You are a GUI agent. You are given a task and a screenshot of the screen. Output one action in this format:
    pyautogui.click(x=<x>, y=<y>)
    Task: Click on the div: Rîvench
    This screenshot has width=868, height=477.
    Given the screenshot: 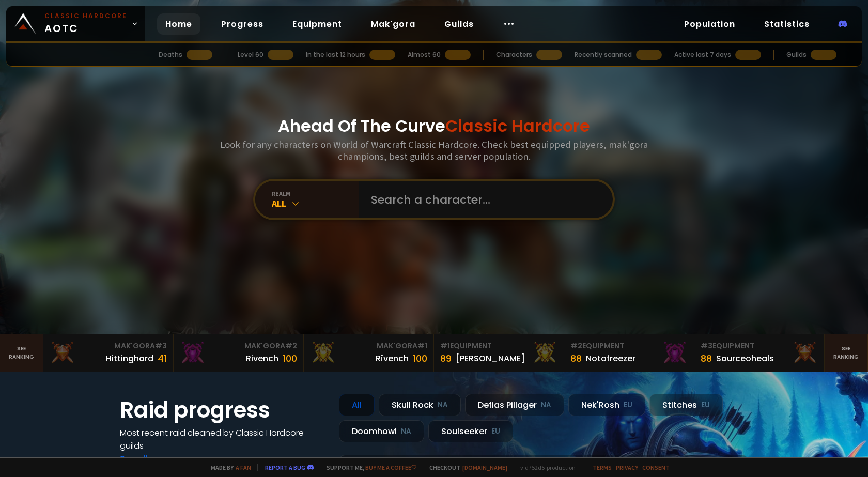 What is the action you would take?
    pyautogui.click(x=392, y=358)
    